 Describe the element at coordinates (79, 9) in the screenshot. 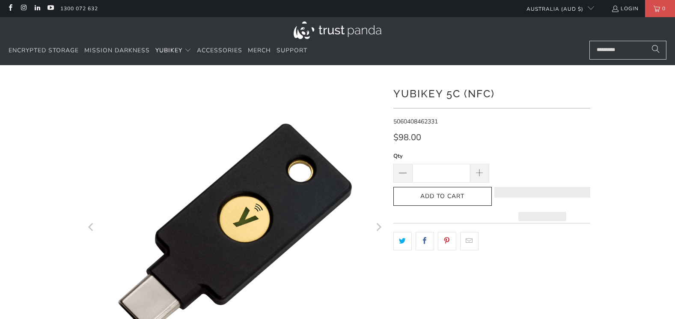

I see `a: 1300 072 632` at that location.